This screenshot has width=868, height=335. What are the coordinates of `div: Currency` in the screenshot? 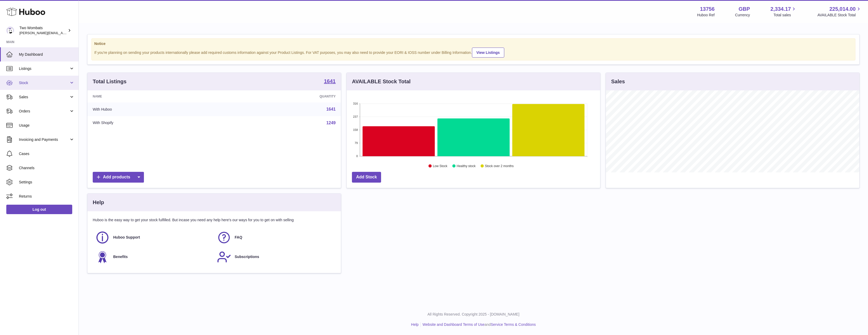 It's located at (743, 15).